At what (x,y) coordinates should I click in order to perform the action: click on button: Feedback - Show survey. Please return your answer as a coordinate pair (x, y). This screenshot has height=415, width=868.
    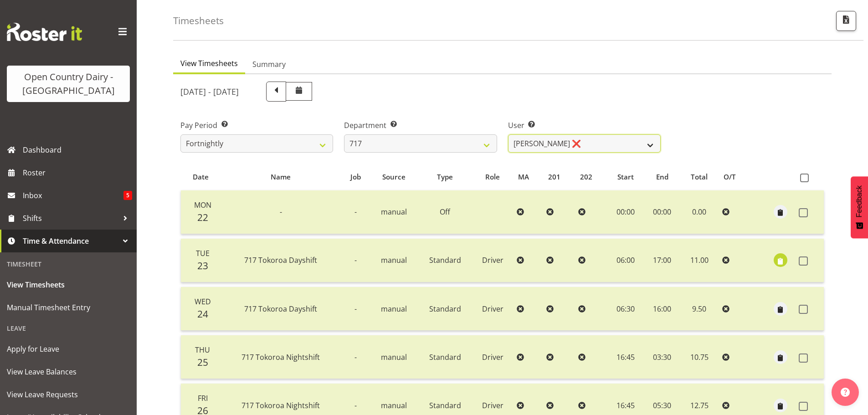
    Looking at the image, I should click on (860, 208).